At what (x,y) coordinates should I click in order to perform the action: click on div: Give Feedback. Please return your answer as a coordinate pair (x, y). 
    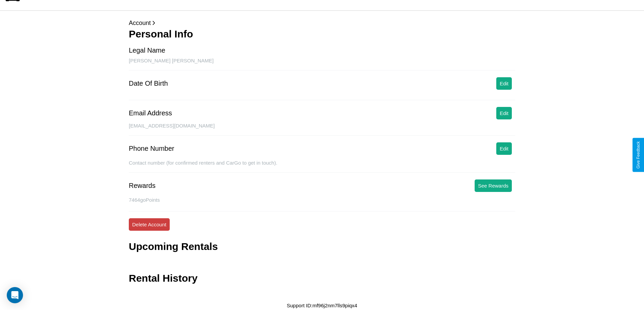
    Looking at the image, I should click on (638, 155).